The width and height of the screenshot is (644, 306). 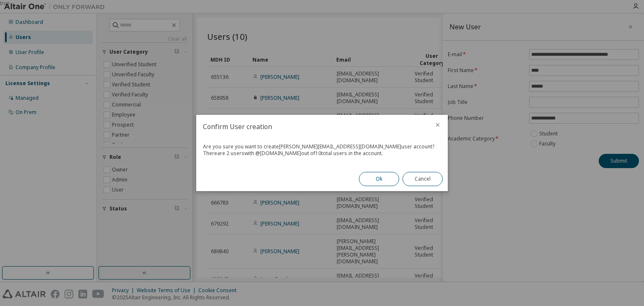 What do you see at coordinates (312, 126) in the screenshot?
I see `h2: Confirm User creation` at bounding box center [312, 126].